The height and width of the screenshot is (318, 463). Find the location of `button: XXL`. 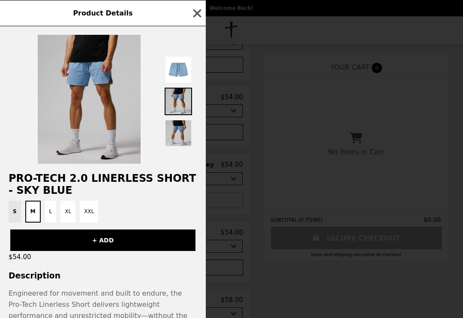

button: XXL is located at coordinates (89, 211).